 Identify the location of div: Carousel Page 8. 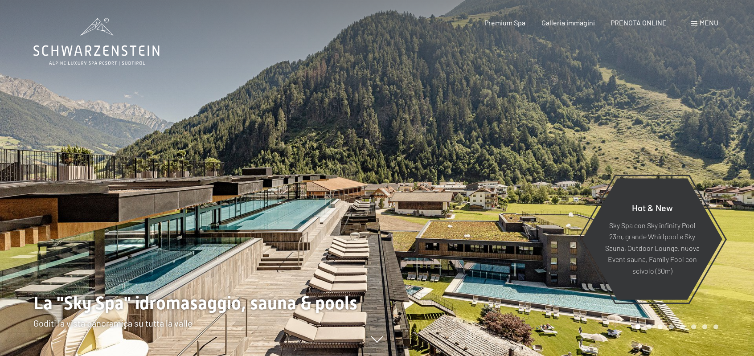
(716, 327).